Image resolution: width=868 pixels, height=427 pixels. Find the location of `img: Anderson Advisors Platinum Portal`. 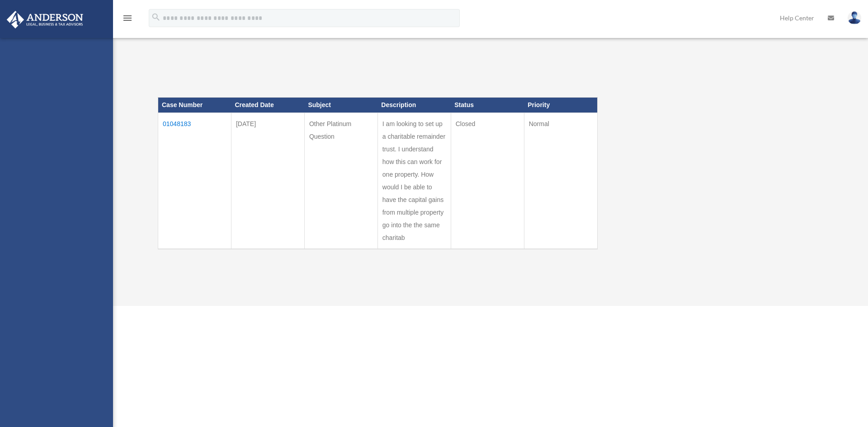

img: Anderson Advisors Platinum Portal is located at coordinates (45, 19).